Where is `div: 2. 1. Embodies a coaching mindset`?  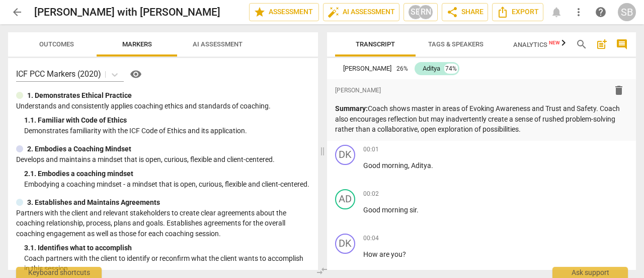
div: 2. 1. Embodies a coaching mindset is located at coordinates (167, 173).